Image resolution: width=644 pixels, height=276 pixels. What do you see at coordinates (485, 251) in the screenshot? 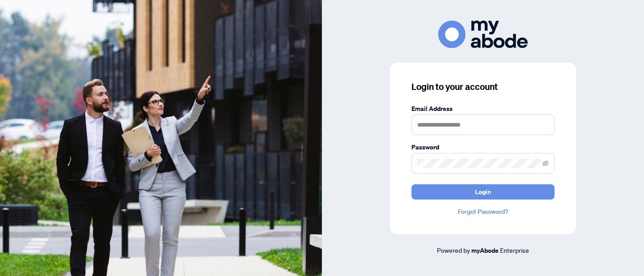
I see `a: myAbode` at bounding box center [485, 251].